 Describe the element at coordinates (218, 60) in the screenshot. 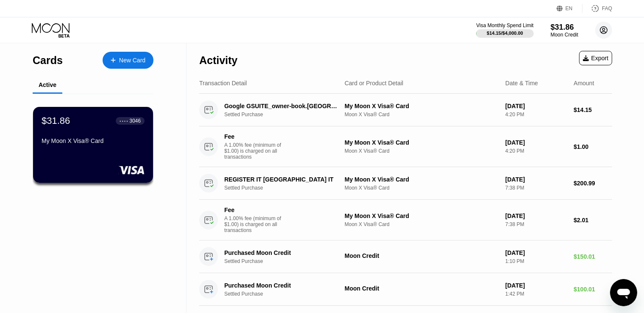

I see `div: Activity` at that location.